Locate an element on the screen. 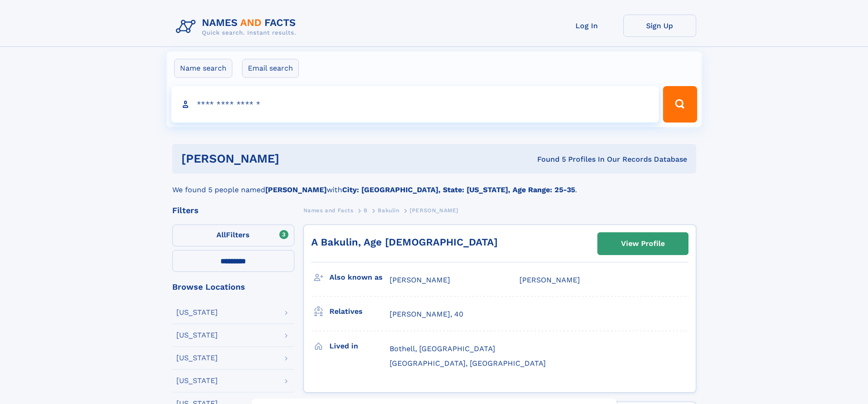 The width and height of the screenshot is (868, 404). div: Browse Locations is located at coordinates (233, 287).